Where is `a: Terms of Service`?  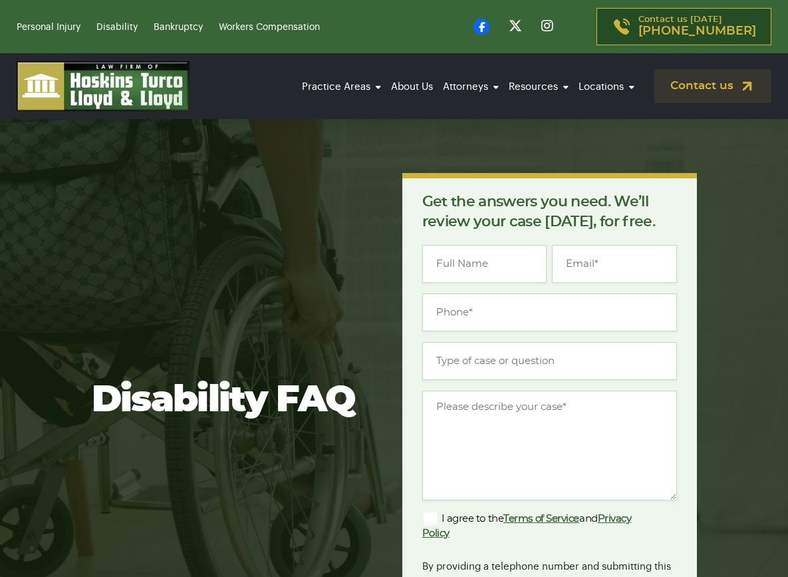
a: Terms of Service is located at coordinates (542, 518).